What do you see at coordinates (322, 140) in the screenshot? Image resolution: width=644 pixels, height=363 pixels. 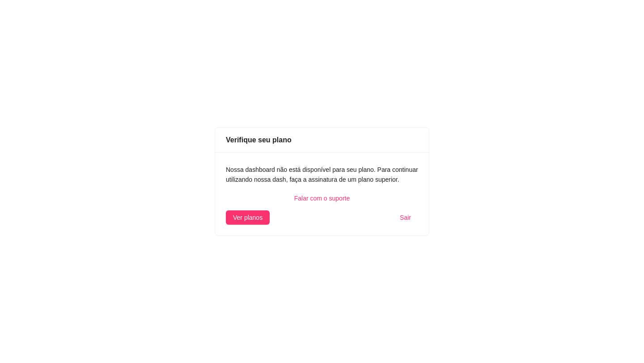 I see `div: Verifique seu plano` at bounding box center [322, 140].